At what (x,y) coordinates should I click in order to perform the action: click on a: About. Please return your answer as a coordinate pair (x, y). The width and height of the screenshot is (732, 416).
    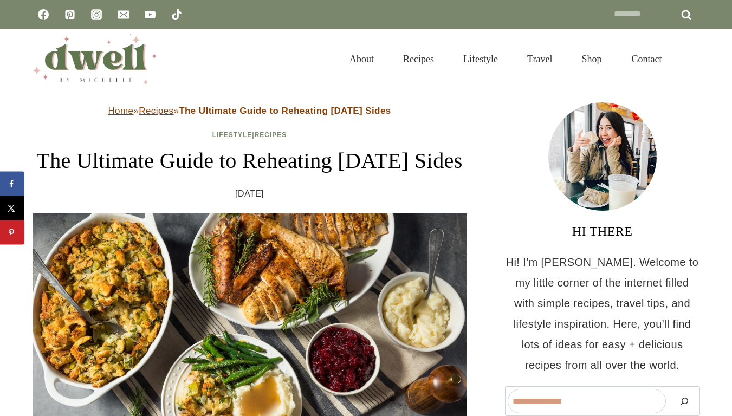
    Looking at the image, I should click on (361, 59).